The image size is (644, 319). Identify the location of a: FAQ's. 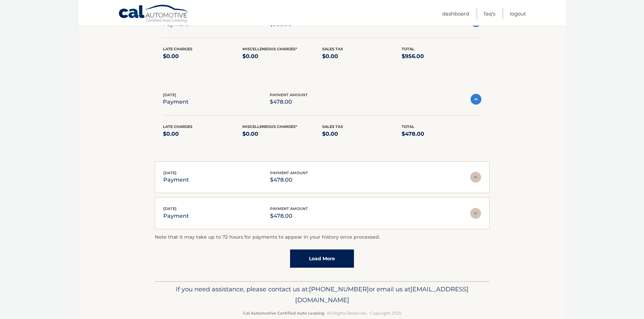
(490, 13).